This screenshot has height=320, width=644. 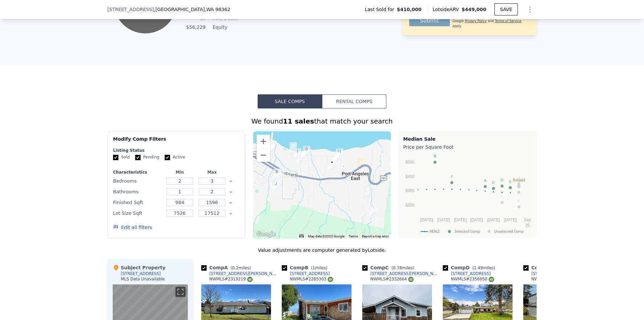 What do you see at coordinates (476, 21) in the screenshot?
I see `a: Privacy Policy` at bounding box center [476, 21].